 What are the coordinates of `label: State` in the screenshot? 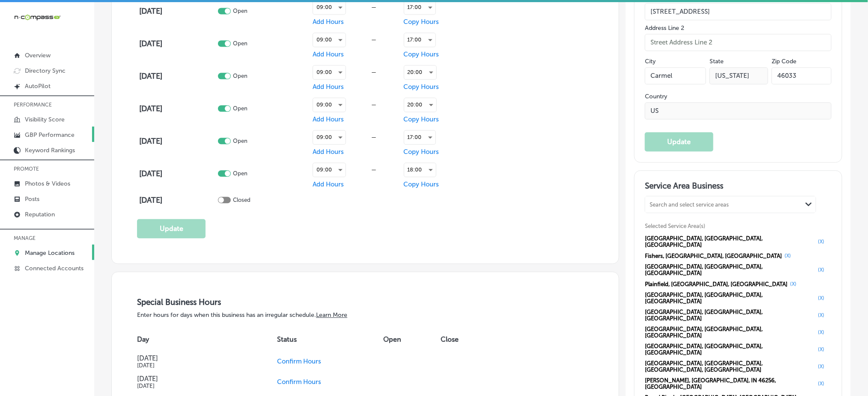 It's located at (716, 61).